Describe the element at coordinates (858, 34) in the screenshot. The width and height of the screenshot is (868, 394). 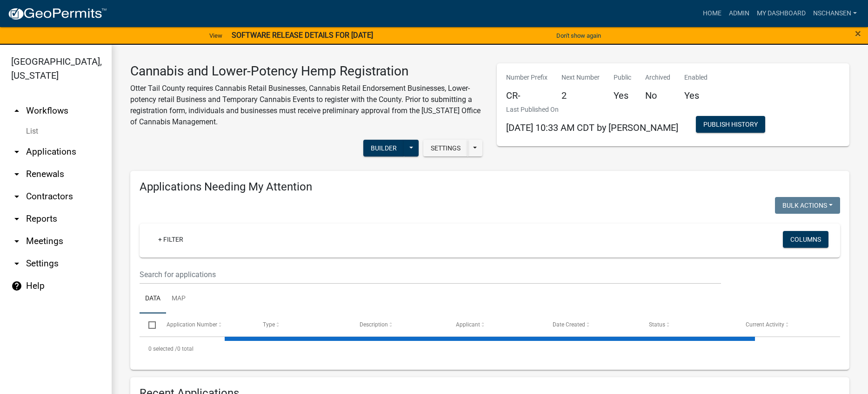
I see `button: Close` at that location.